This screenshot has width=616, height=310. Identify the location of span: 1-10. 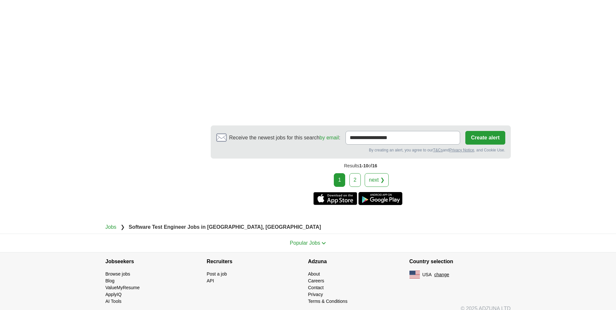
(364, 166).